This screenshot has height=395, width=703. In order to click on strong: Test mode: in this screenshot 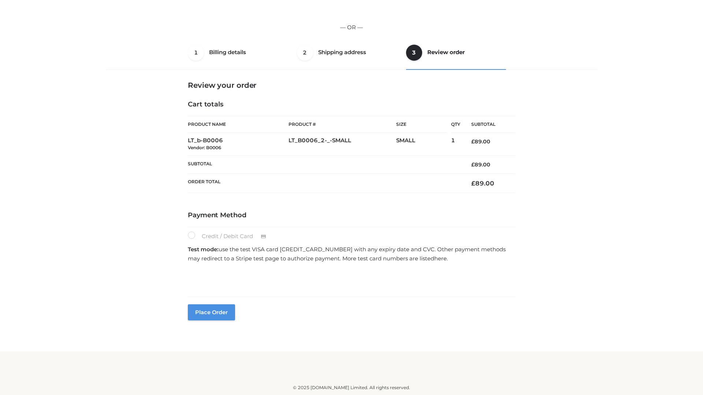, I will do `click(203, 249)`.